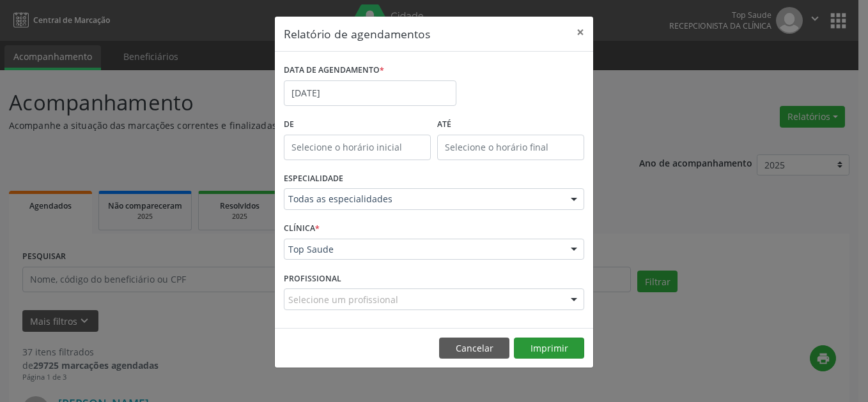 The width and height of the screenshot is (868, 402). What do you see at coordinates (474, 349) in the screenshot?
I see `button: Cancelar` at bounding box center [474, 349].